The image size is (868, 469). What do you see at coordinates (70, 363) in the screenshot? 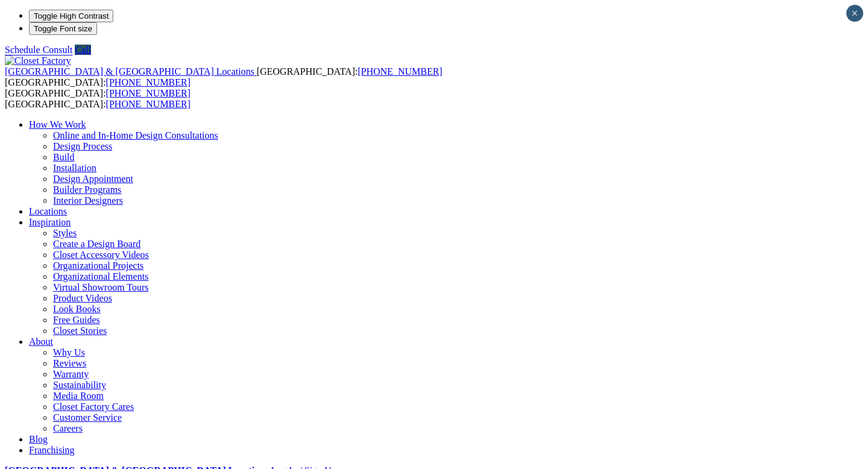
I see `a: Reviews` at bounding box center [70, 363].